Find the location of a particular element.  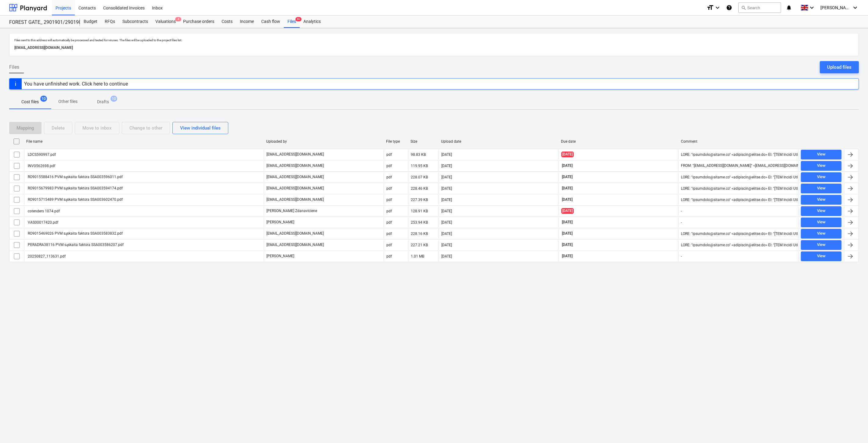

i: Knowledge base is located at coordinates (729, 7).